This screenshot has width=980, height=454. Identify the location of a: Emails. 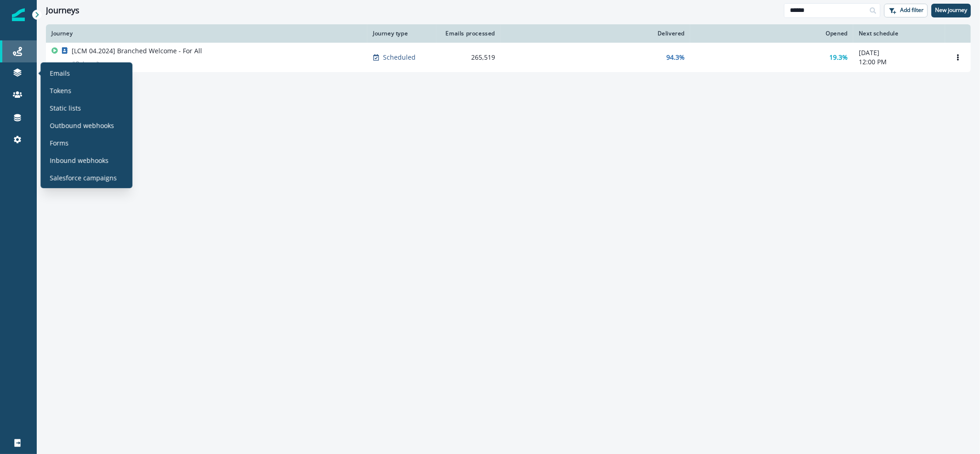
(87, 73).